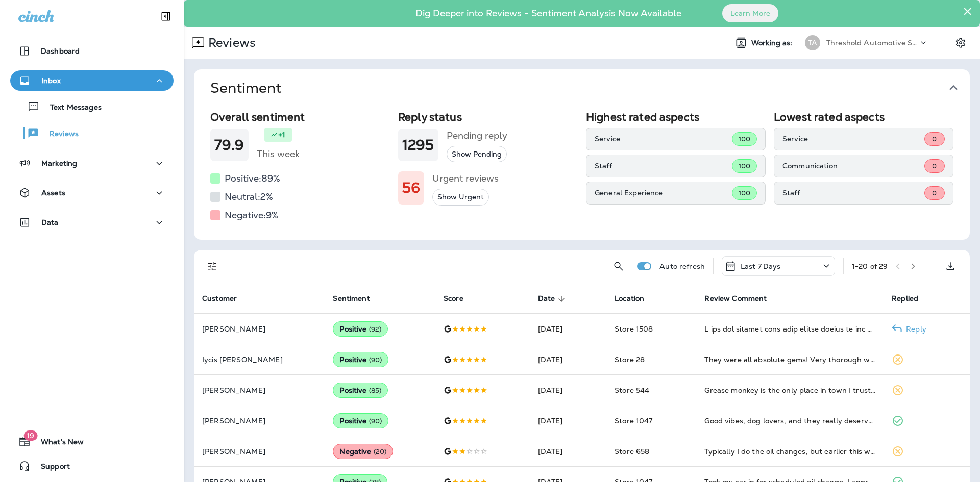 This screenshot has height=482, width=980. What do you see at coordinates (92, 441) in the screenshot?
I see `button: 19What's New` at bounding box center [92, 441].